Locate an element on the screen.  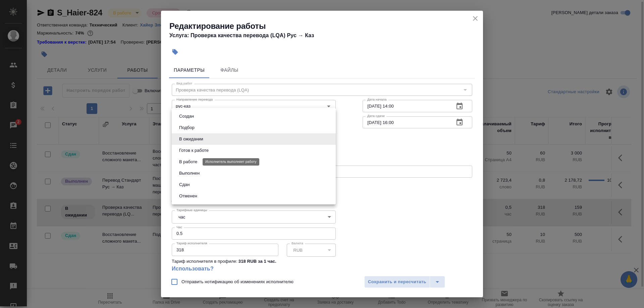
button: В ожидании is located at coordinates (191, 139).